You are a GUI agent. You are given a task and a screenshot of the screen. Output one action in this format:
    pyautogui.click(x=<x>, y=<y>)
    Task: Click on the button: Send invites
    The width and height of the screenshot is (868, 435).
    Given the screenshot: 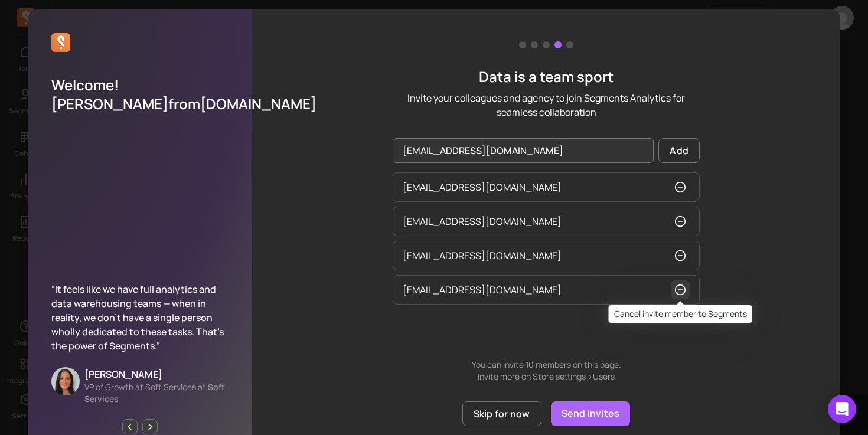 What is the action you would take?
    pyautogui.click(x=590, y=413)
    